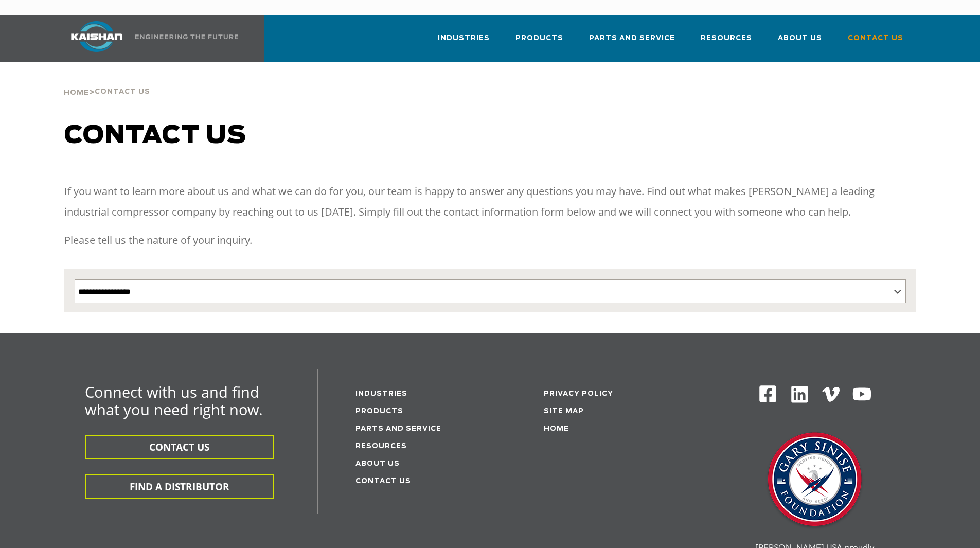 The image size is (980, 548). What do you see at coordinates (180, 486) in the screenshot?
I see `button: FIND A DISTRIBUTOR` at bounding box center [180, 486].